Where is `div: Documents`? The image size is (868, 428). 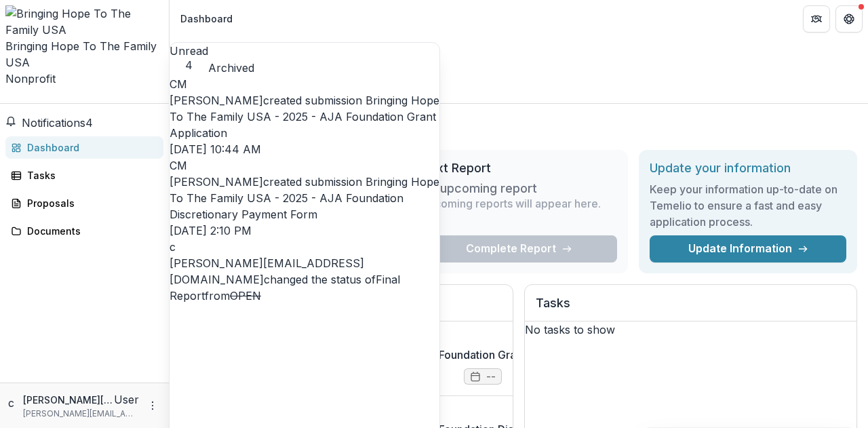
div: Documents is located at coordinates (89, 231).